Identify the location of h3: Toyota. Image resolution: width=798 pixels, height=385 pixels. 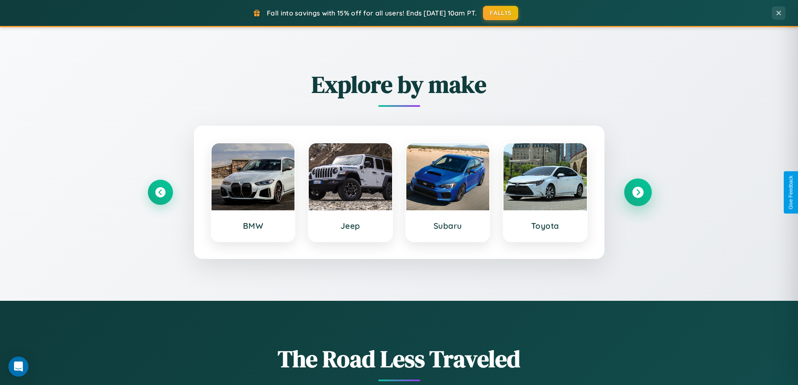
(545, 226).